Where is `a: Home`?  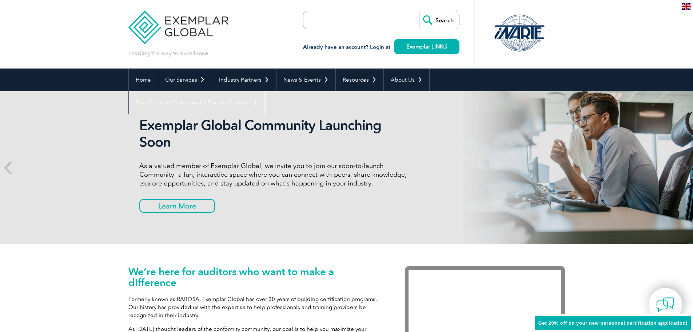
a: Home is located at coordinates (143, 80).